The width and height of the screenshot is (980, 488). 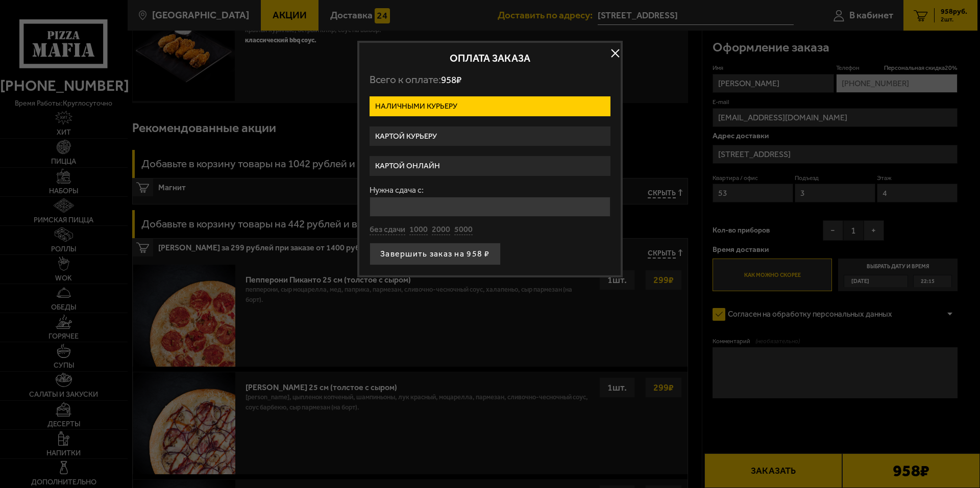 What do you see at coordinates (452, 80) in the screenshot?
I see `span: 958 ₽` at bounding box center [452, 80].